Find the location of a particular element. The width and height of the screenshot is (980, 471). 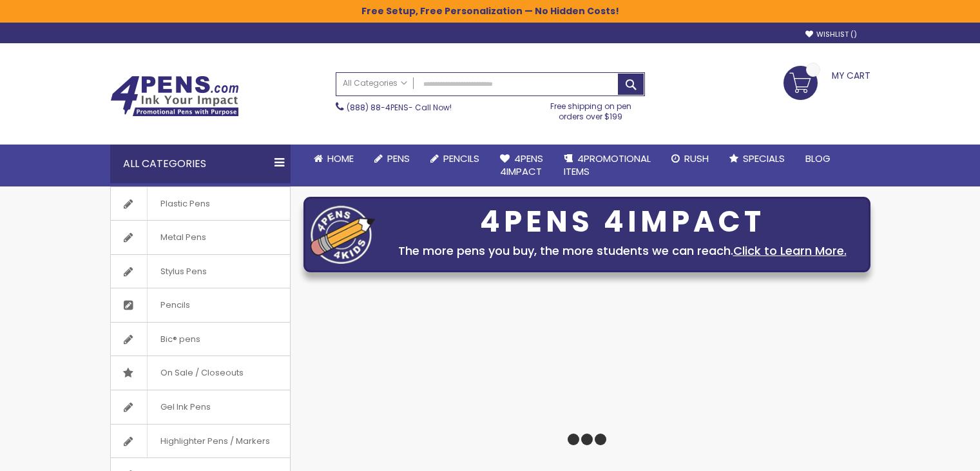

a: Wishlist is located at coordinates (831, 34).